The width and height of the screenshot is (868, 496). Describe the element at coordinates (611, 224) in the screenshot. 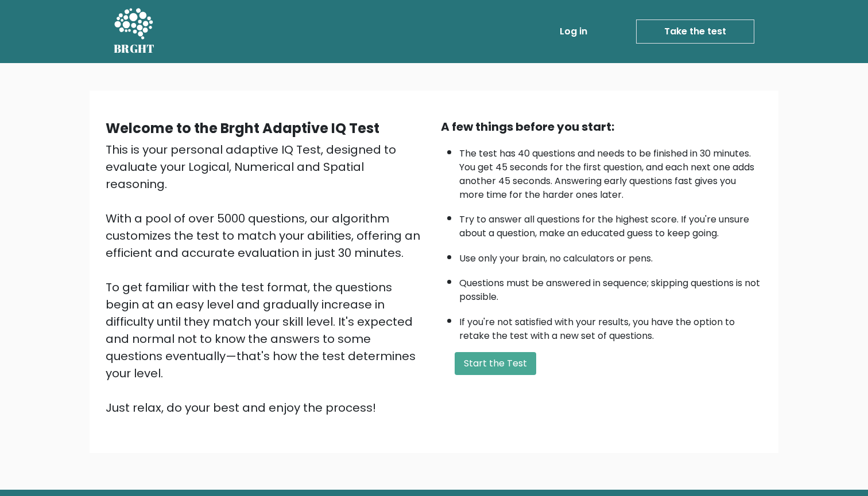

I see `li: Try to answer all questions for the highest score. If you're unsure about a question, make an edu...` at that location.